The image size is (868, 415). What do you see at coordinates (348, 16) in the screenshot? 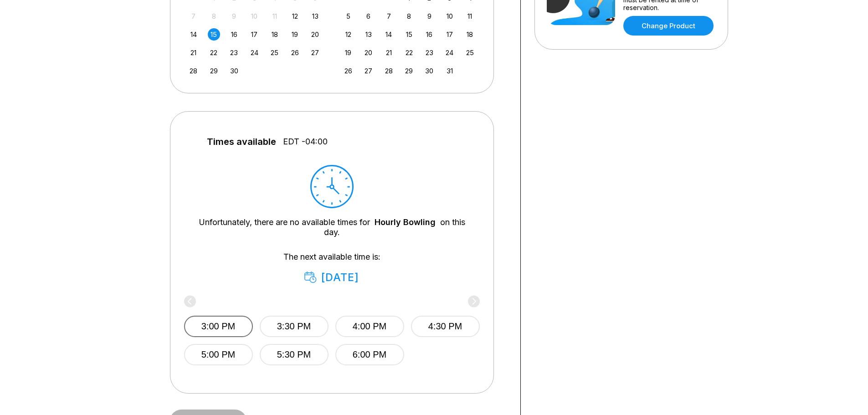
I see `div: Choose Sunday, October 5th, 2025` at bounding box center [348, 16].